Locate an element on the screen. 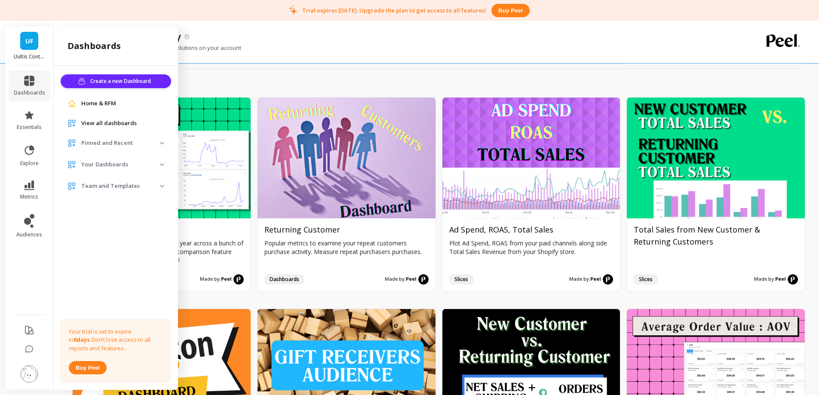  button: Create a new Dashboard is located at coordinates (116, 81).